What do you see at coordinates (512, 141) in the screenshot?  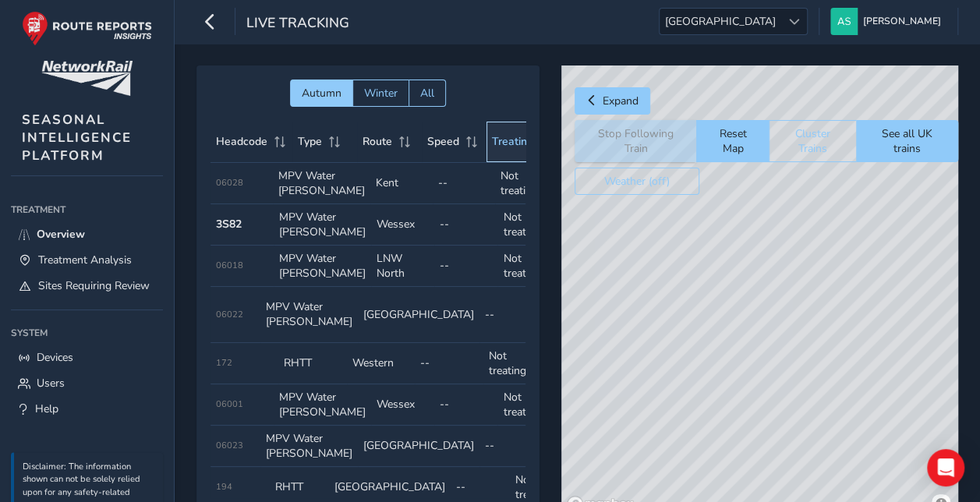 I see `span: Treating` at bounding box center [512, 141].